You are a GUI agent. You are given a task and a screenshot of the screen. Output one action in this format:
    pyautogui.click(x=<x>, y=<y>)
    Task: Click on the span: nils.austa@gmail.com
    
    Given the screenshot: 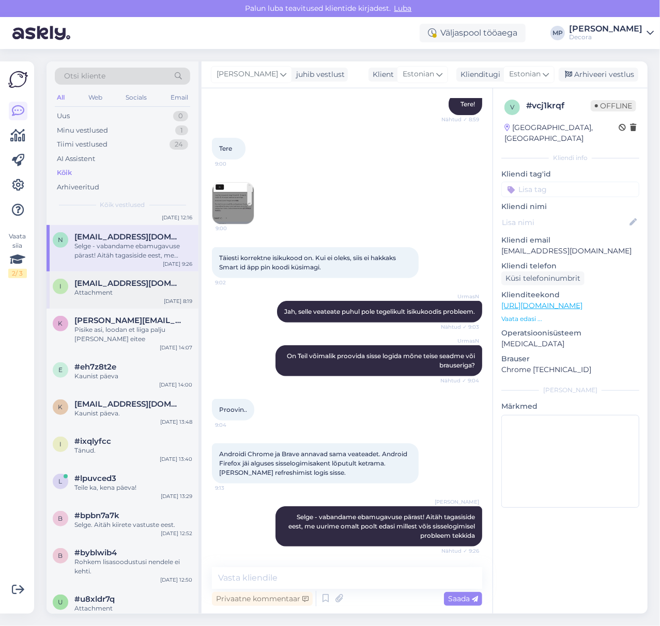 What is the action you would take?
    pyautogui.click(x=128, y=237)
    